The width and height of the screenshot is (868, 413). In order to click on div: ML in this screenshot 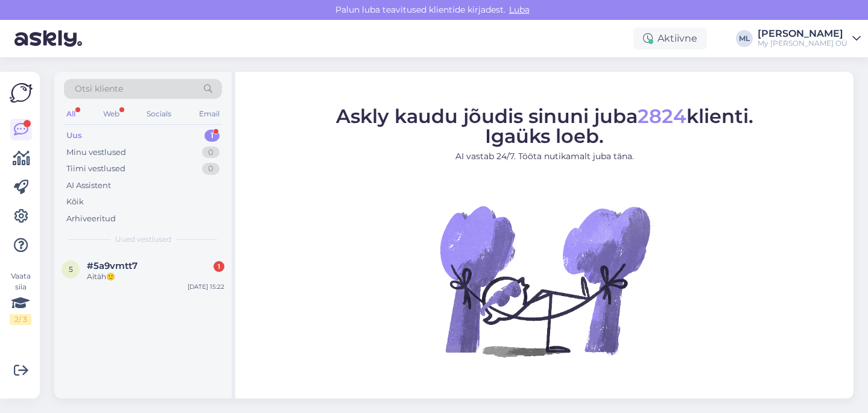, I will do `click(744, 39)`.